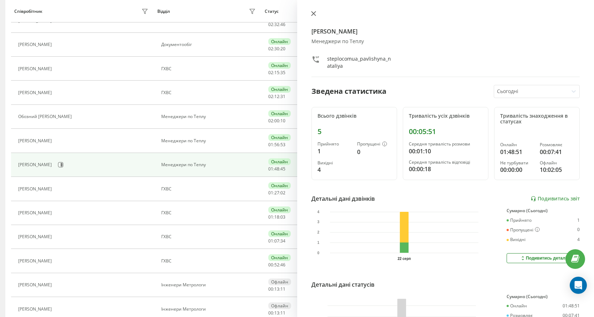 The height and width of the screenshot is (317, 594). What do you see at coordinates (318, 212) in the screenshot?
I see `text: 4` at bounding box center [318, 212].